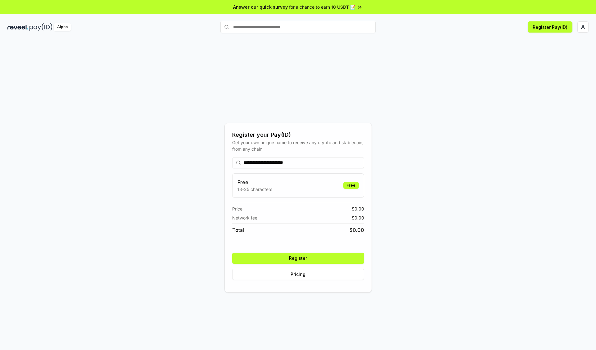  I want to click on div: Alpha, so click(62, 27).